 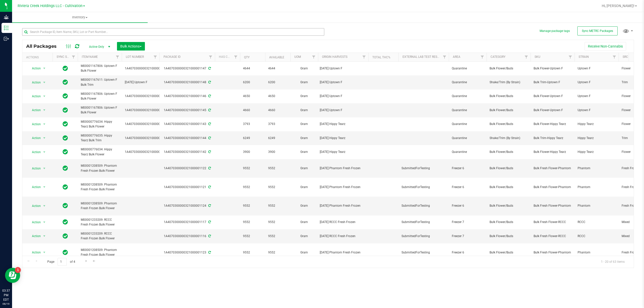 I want to click on button: Manage package tags, so click(x=555, y=31).